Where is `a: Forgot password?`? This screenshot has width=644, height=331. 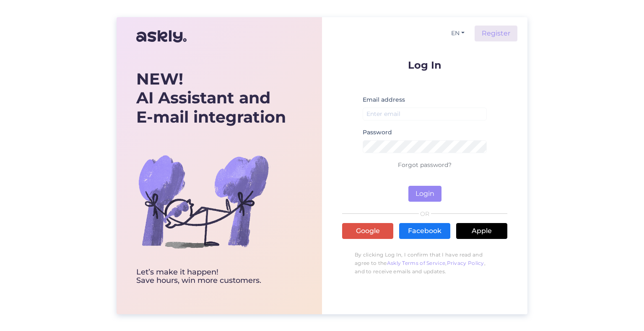 a: Forgot password? is located at coordinates (425, 165).